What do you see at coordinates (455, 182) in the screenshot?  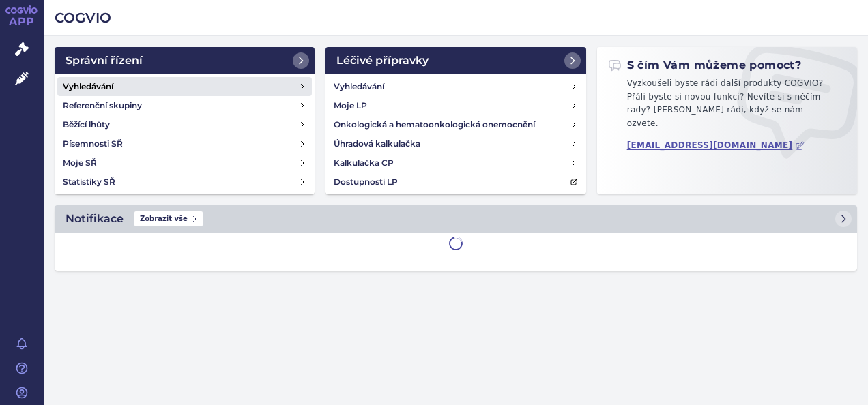 I see `a: Dostupnosti LP` at bounding box center [455, 182].